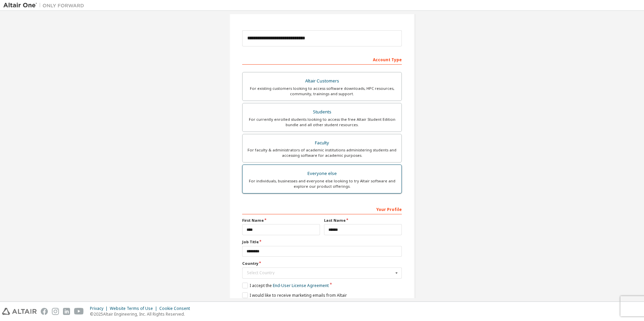  What do you see at coordinates (301, 285) in the screenshot?
I see `a: End-User License Agreement` at bounding box center [301, 285].